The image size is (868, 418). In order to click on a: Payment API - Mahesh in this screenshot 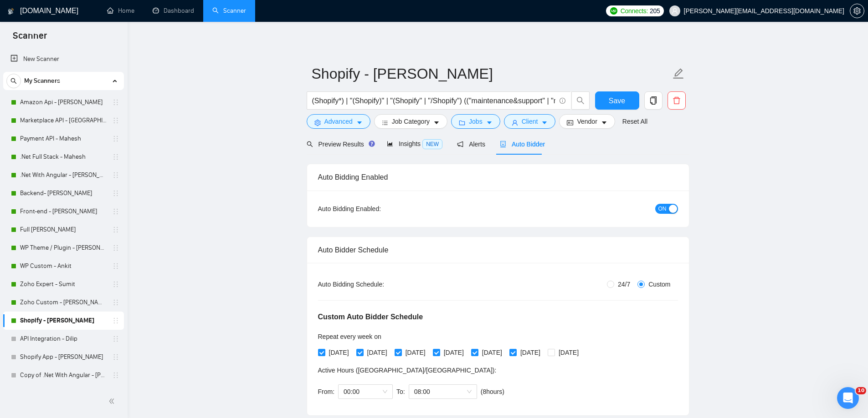, I will do `click(63, 139)`.